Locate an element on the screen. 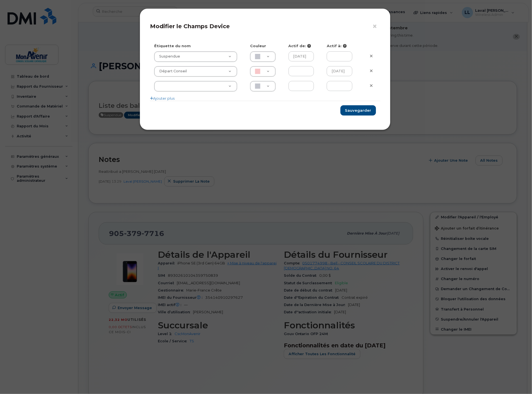 This screenshot has width=532, height=394. a: Ajouter plus is located at coordinates (162, 98).